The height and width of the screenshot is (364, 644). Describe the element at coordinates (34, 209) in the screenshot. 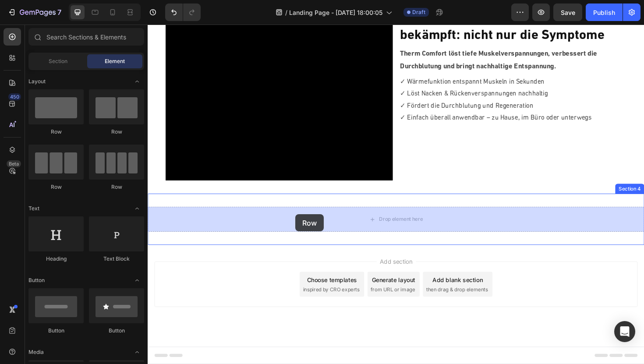

I see `span: Text` at that location.